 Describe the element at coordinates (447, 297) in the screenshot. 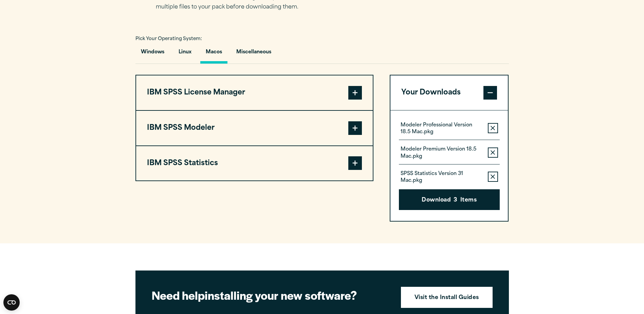

I see `a: Visit the Install Guides` at that location.